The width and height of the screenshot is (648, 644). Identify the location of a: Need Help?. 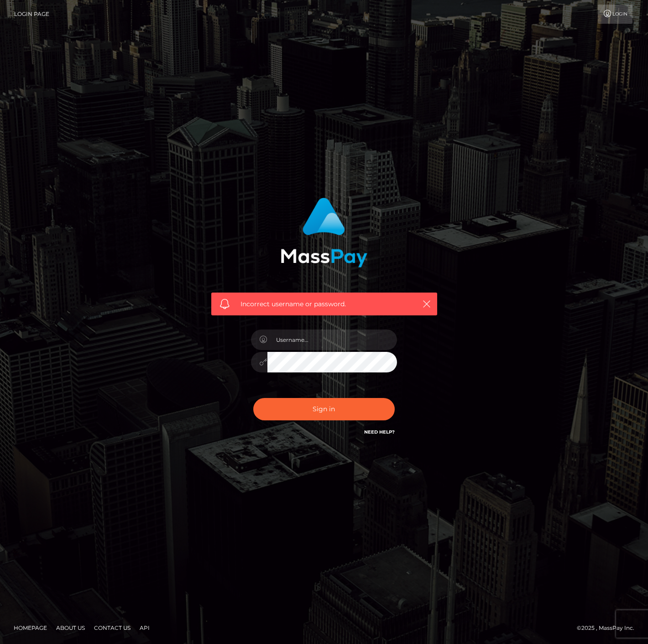
(379, 431).